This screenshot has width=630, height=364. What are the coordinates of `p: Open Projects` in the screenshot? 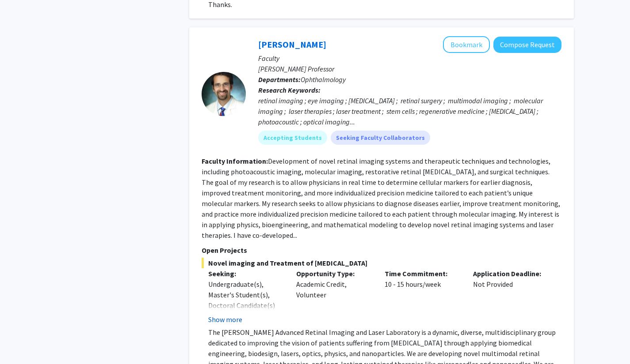 It's located at (382, 250).